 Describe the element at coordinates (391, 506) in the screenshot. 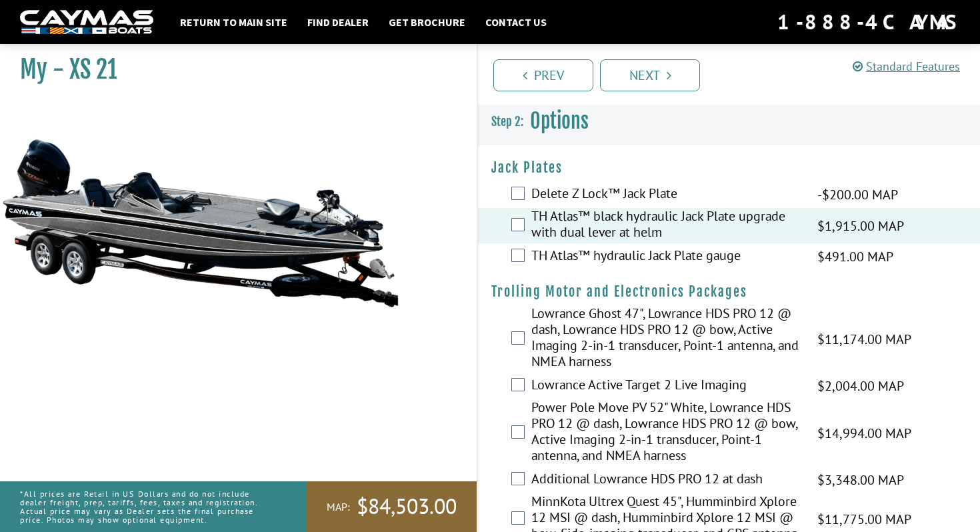

I see `a: MAP:$84,503.00` at that location.